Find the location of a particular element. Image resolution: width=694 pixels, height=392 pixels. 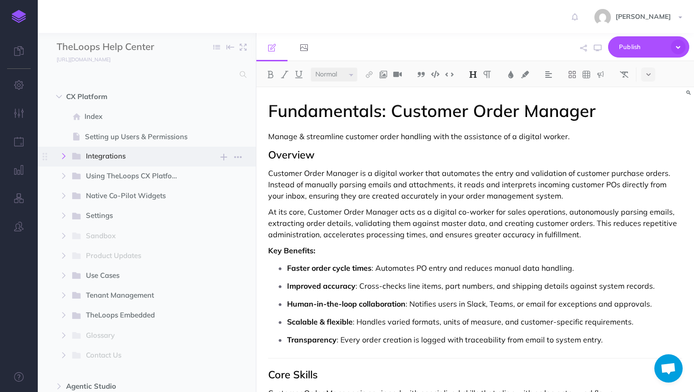

strong: Faster order cycle times is located at coordinates (329, 268).